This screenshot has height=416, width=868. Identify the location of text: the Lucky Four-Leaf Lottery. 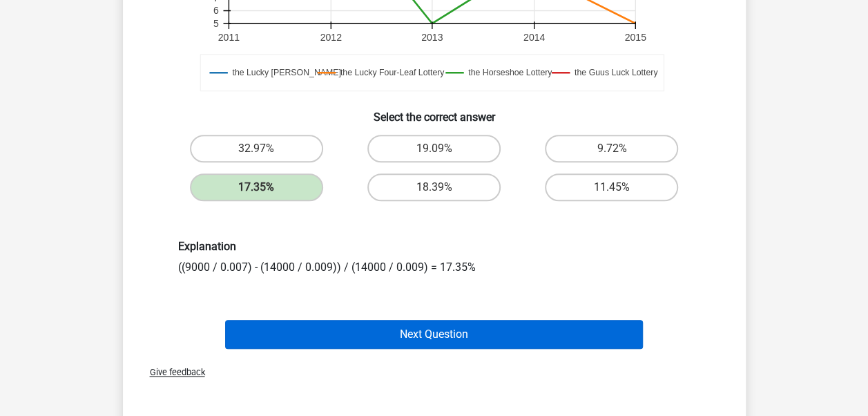
(392, 73).